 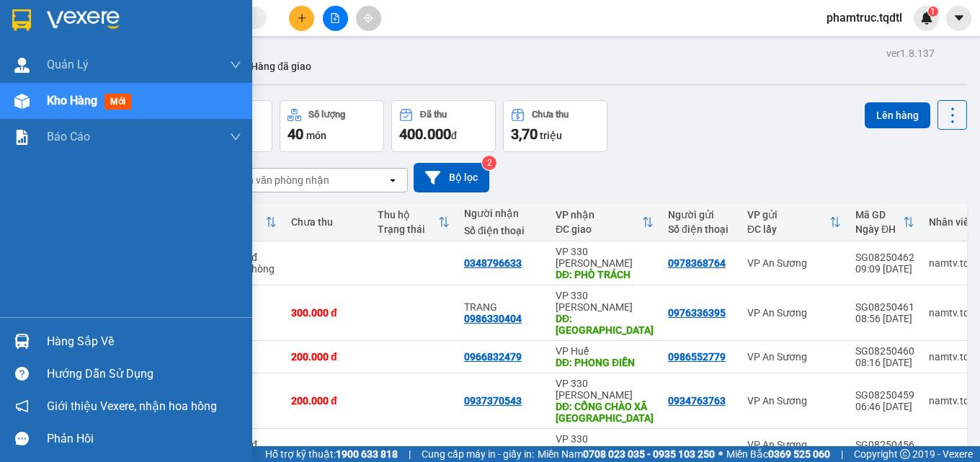 I want to click on div: Phản hồi, so click(x=145, y=439).